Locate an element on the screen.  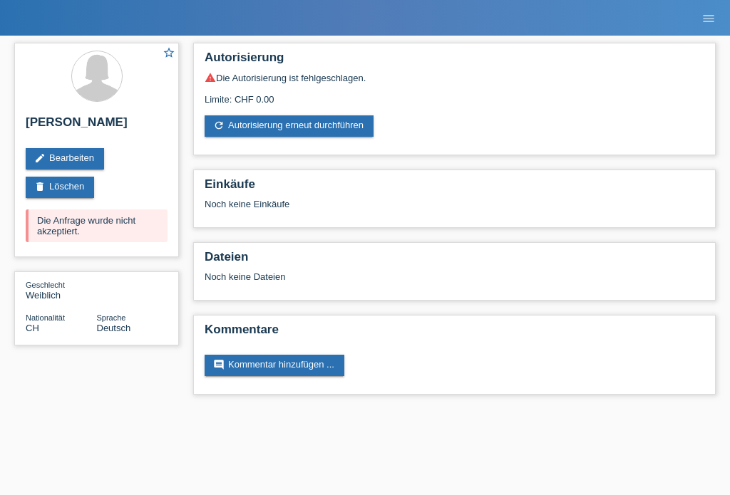
span: Geschlecht is located at coordinates (45, 285).